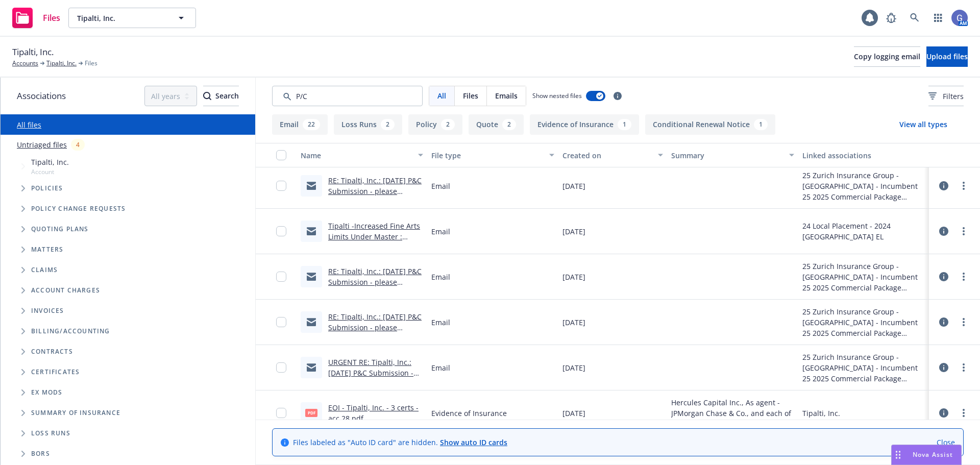  I want to click on button: Evidence of Insurance, so click(584, 125).